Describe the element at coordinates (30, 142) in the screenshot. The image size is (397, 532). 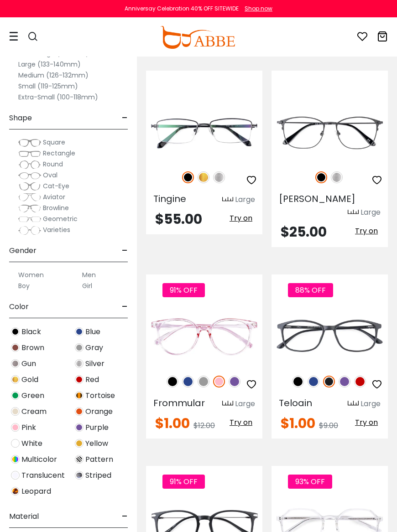
I see `img: Square.png` at that location.